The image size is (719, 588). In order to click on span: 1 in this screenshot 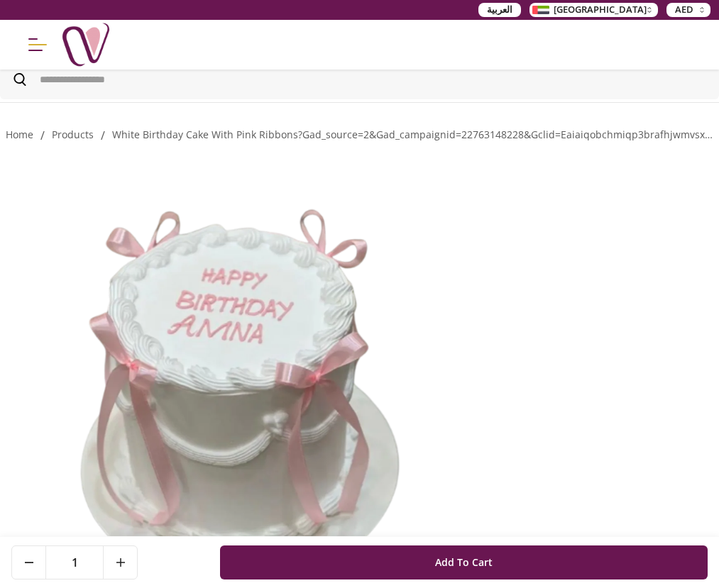, I will do `click(74, 562)`.